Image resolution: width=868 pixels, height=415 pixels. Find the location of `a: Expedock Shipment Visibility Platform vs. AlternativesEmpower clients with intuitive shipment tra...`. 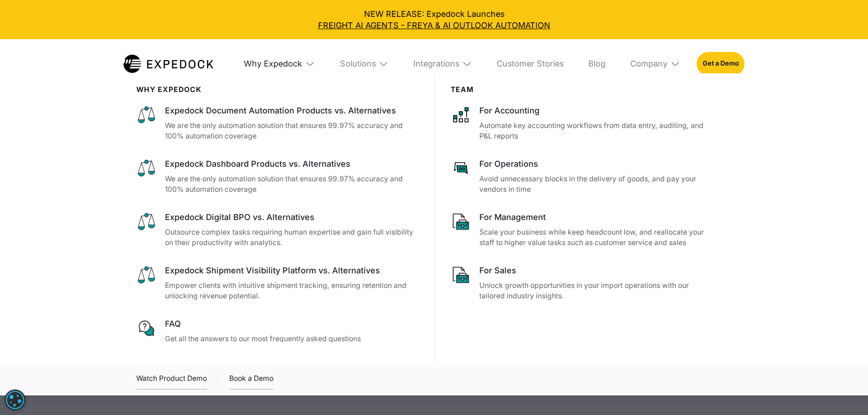

a: Expedock Shipment Visibility Platform vs. AlternativesEmpower clients with intuitive shipment tra... is located at coordinates (277, 283).